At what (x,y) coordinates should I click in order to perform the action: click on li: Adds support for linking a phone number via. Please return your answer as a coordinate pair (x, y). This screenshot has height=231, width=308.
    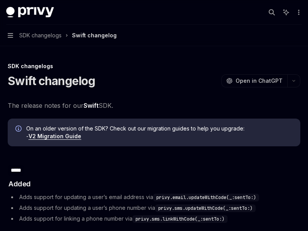
    Looking at the image, I should click on (134, 219).